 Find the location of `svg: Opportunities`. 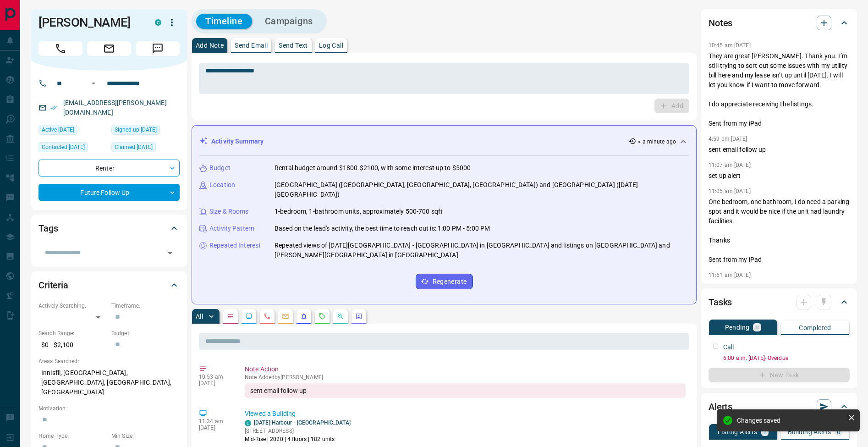

svg: Opportunities is located at coordinates (341, 316).